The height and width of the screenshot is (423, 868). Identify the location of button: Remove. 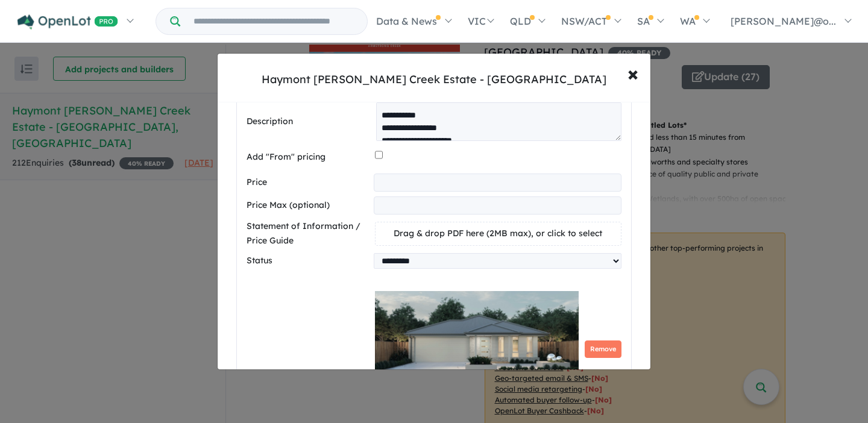
(603, 349).